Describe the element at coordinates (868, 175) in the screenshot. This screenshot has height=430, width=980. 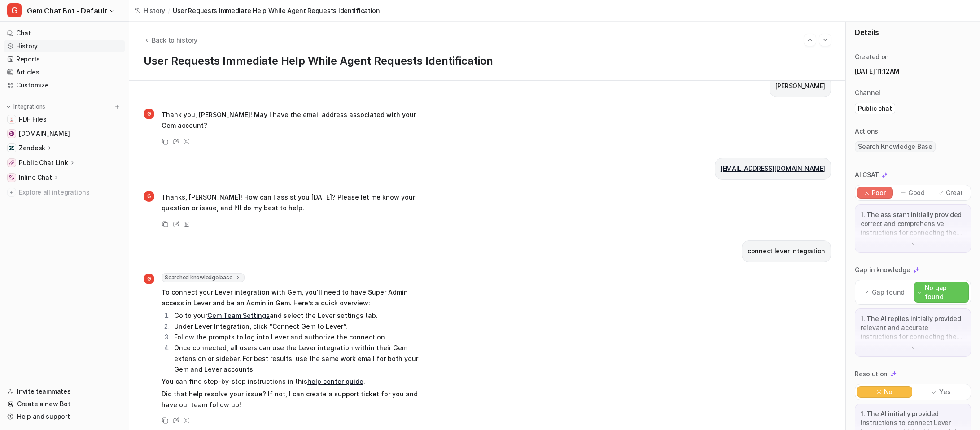
I see `p: AI CSAT` at that location.